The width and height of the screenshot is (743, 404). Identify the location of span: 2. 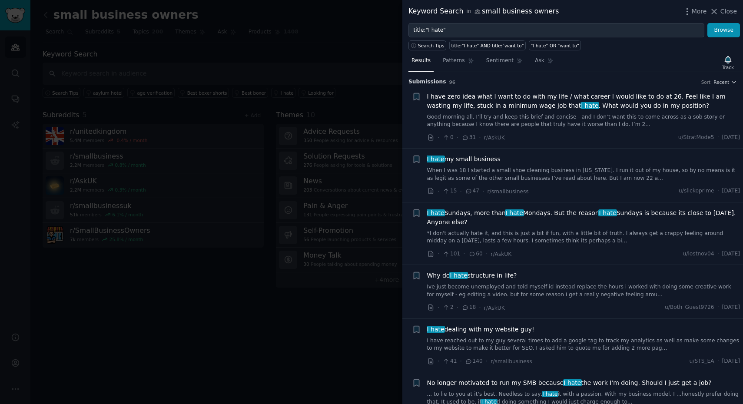
(447, 307).